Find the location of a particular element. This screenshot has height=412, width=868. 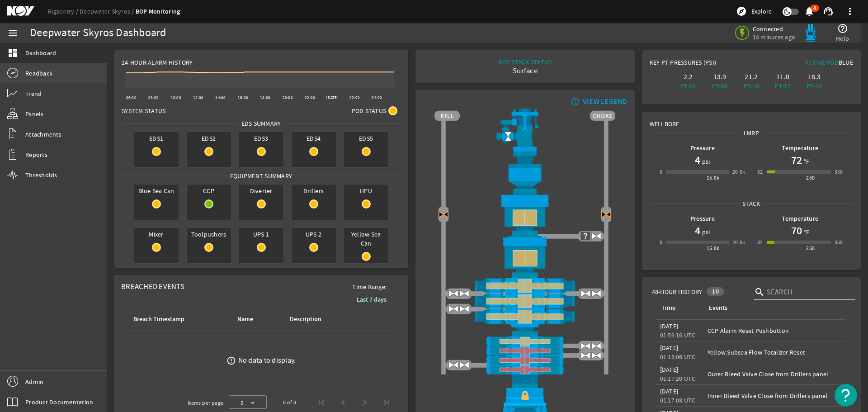

div: Inner Bleed Valve Close from Drillers panel is located at coordinates (775, 395).